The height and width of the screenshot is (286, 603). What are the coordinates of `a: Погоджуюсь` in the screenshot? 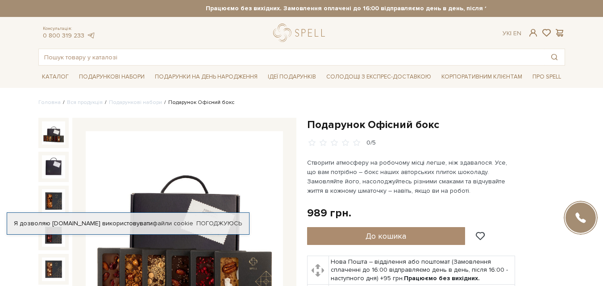 It's located at (219, 223).